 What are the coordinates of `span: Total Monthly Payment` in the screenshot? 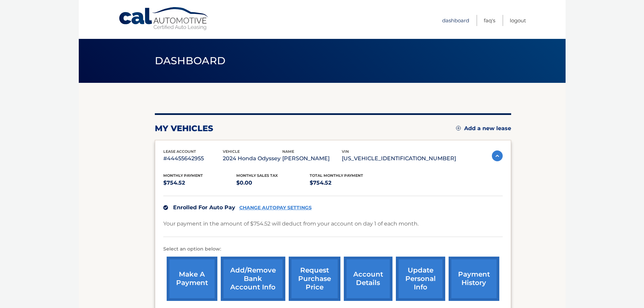 It's located at (336, 175).